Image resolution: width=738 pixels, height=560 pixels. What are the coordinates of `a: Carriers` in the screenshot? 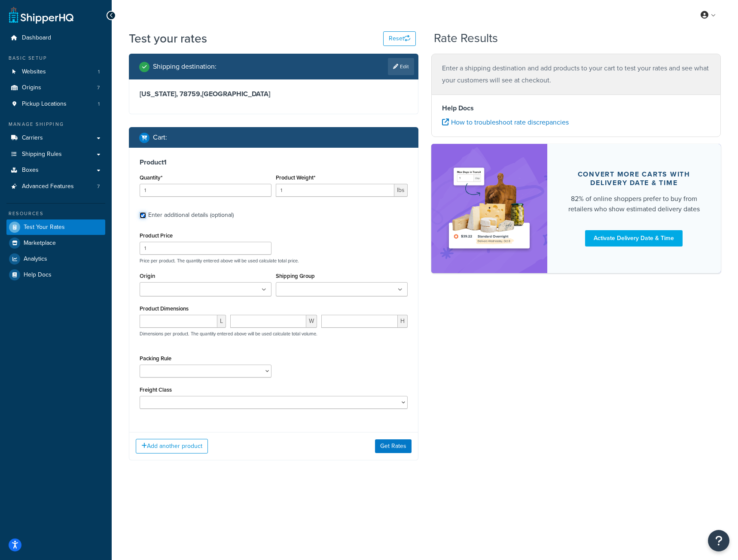 It's located at (56, 138).